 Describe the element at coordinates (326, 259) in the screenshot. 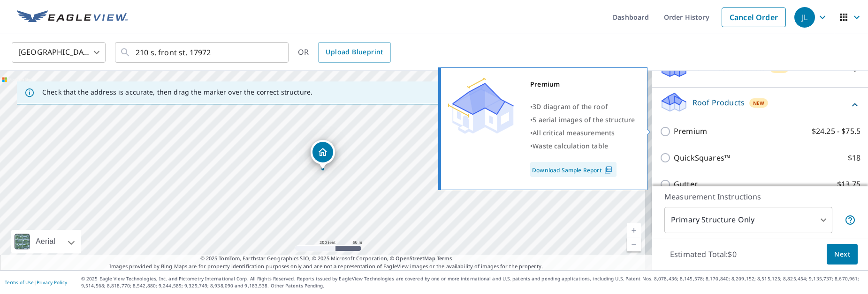

I see `span: © 2025 TomTom, Earthstar Geographics SIO, © 2025 Microsoft Corporation, ©` at that location.